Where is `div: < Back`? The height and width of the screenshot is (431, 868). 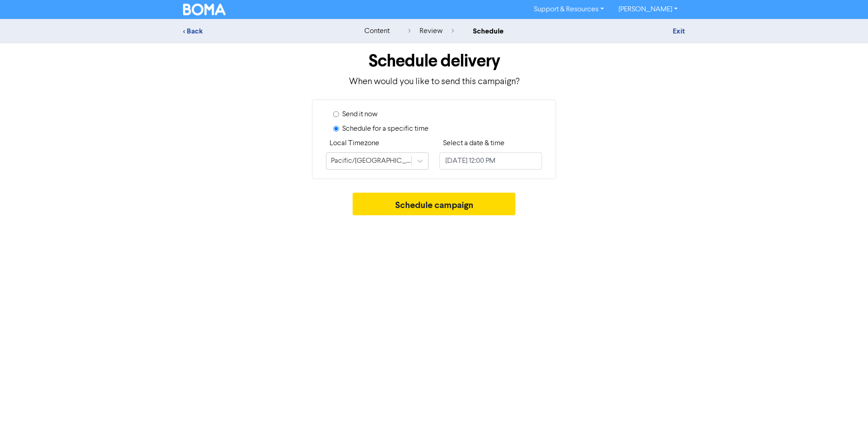
div: < Back is located at coordinates (262, 31).